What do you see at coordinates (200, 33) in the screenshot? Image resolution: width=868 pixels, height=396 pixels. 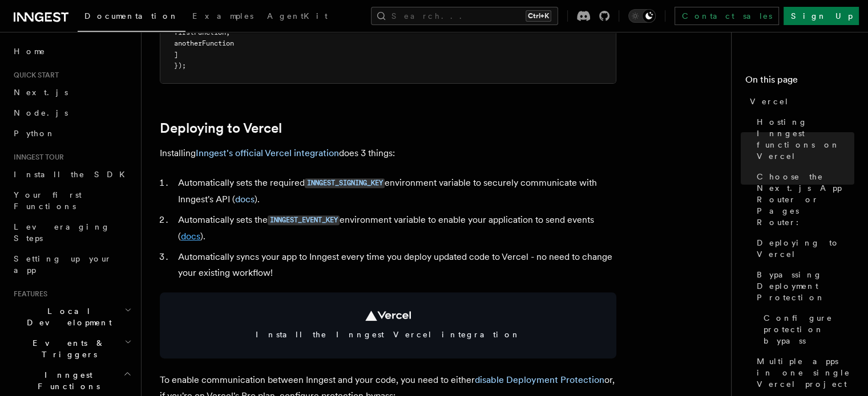 I see `span: firstFunction` at bounding box center [200, 33].